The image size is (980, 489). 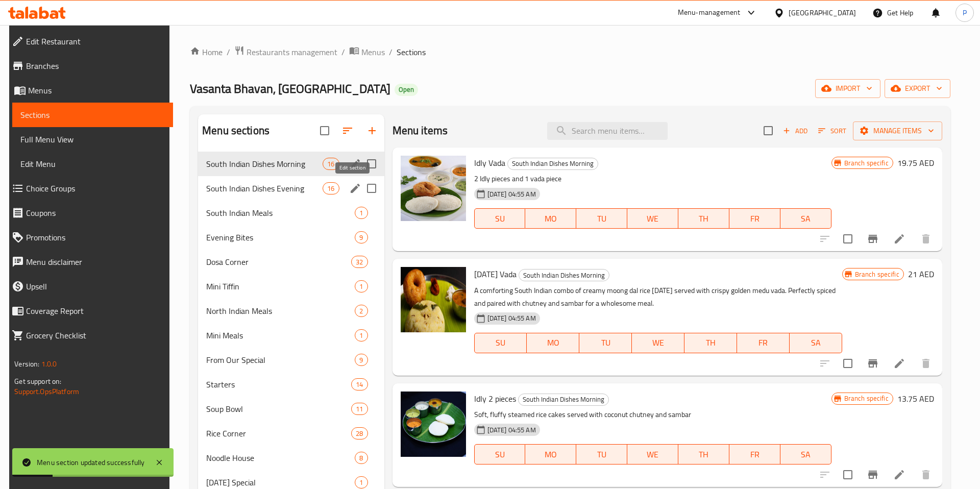 What do you see at coordinates (500, 455) in the screenshot?
I see `span: SU` at bounding box center [500, 455].